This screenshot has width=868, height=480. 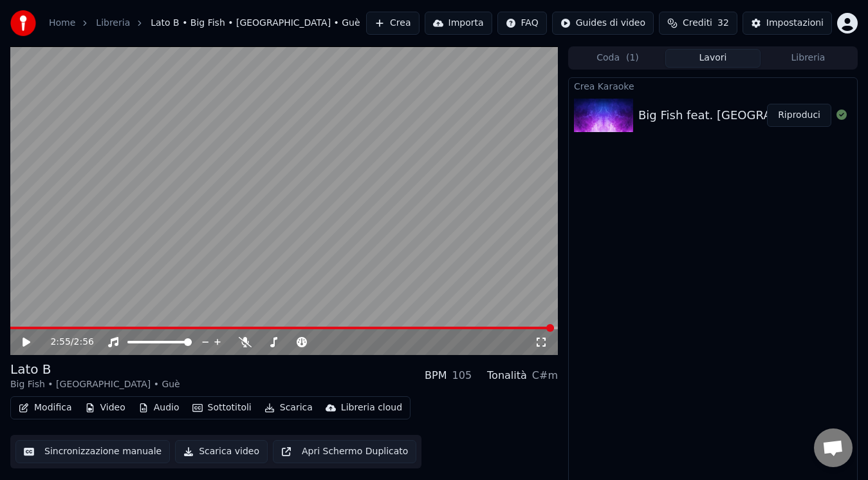 What do you see at coordinates (221, 452) in the screenshot?
I see `button: Scarica video` at bounding box center [221, 452].